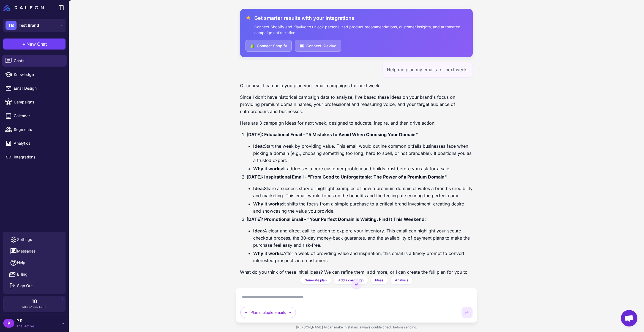  Describe the element at coordinates (363, 238) in the screenshot. I see `li: A clear and direct call-to-action to explore your inventory. This email can highlight your secure...` at that location.